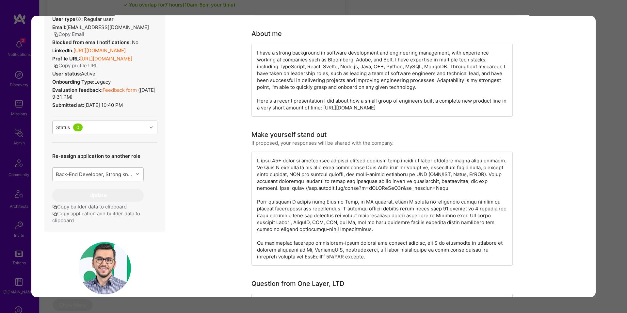 This screenshot has height=313, width=627. I want to click on div: 0, so click(78, 127).